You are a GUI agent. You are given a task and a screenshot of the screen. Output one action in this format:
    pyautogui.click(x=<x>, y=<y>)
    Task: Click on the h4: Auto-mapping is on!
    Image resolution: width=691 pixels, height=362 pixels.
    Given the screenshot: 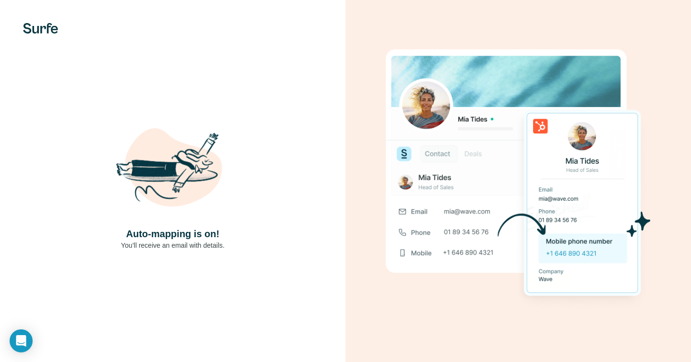 What is the action you would take?
    pyautogui.click(x=173, y=234)
    